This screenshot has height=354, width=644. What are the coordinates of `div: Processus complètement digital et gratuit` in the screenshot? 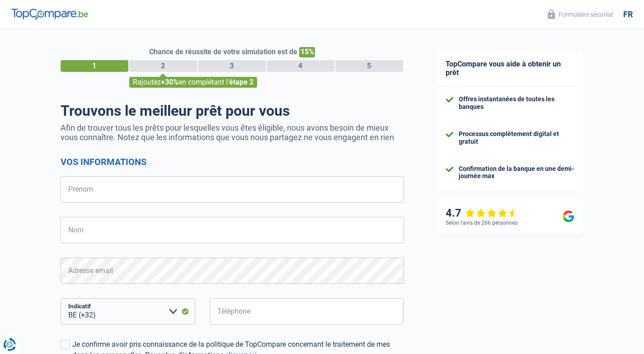 It's located at (516, 138).